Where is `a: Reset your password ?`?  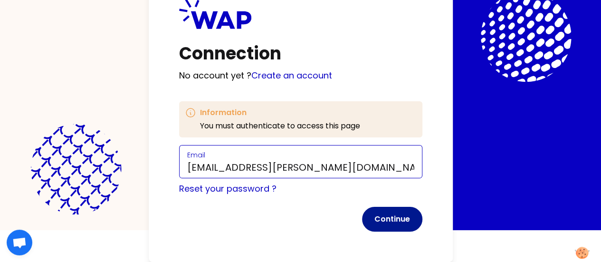 a: Reset your password ? is located at coordinates (228, 188).